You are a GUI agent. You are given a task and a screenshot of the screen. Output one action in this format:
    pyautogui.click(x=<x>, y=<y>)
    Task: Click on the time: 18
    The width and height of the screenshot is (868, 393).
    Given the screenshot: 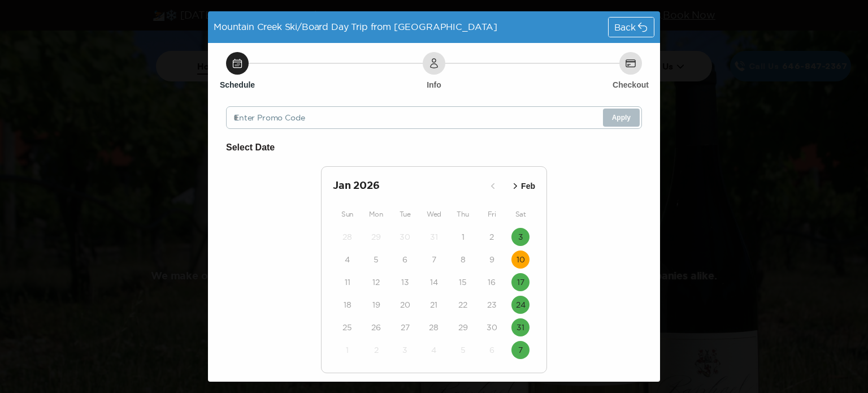 What is the action you would take?
    pyautogui.click(x=347, y=305)
    